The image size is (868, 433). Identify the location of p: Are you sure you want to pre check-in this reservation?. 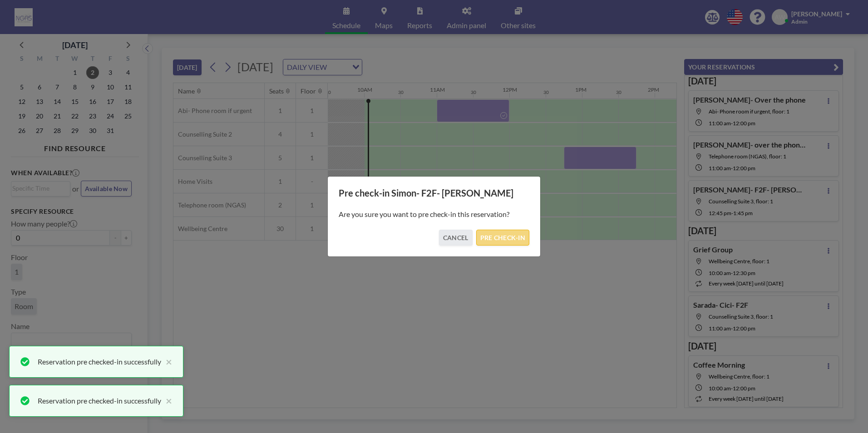
(434, 214).